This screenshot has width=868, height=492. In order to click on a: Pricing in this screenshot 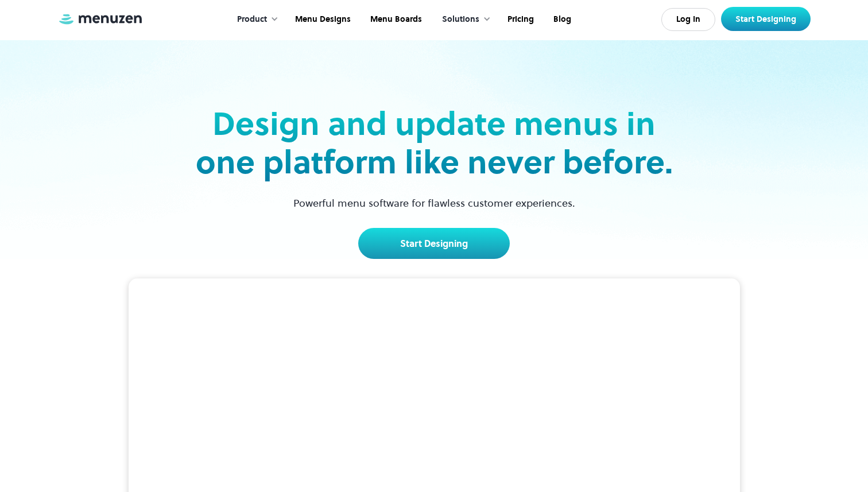, I will do `click(519, 20)`.